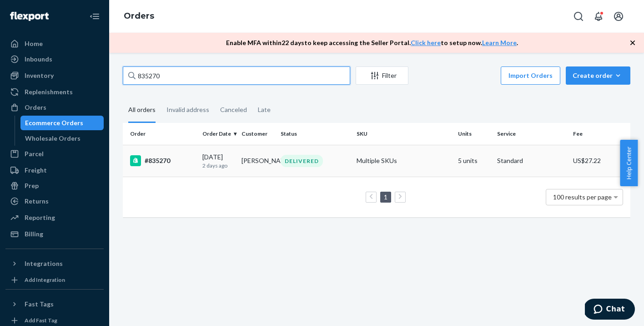 The width and height of the screenshot is (644, 326). I want to click on div: Add Fast Tag, so click(40, 320).